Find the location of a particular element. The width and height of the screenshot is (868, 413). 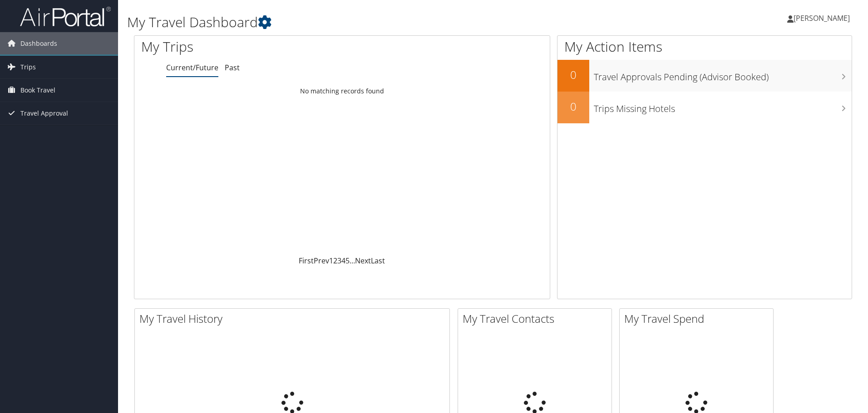

span: Travel Approval is located at coordinates (44, 113).